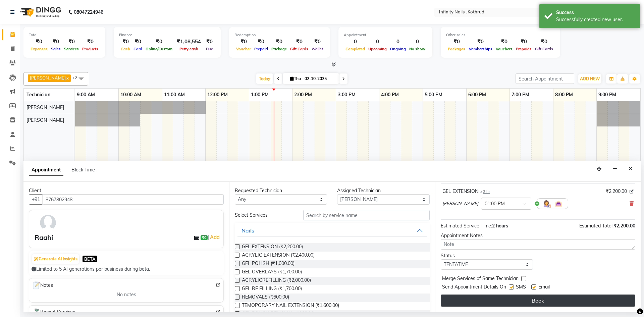  I want to click on button: Nails, so click(332, 230).